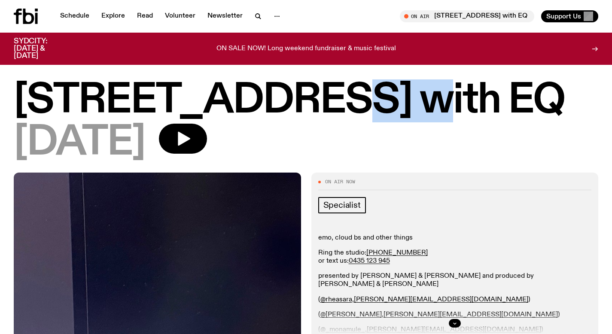 Image resolution: width=612 pixels, height=334 pixels. I want to click on p: Ring the studio: or text us:, so click(455, 257).